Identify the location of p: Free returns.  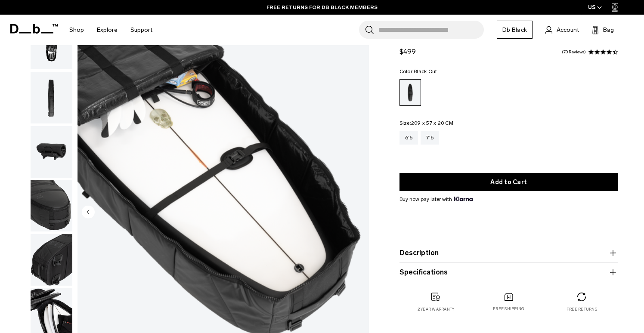
(582, 310).